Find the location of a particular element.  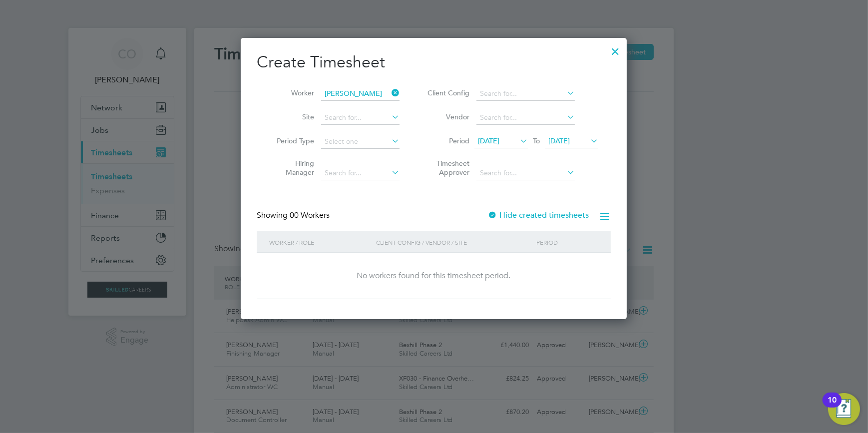

label: Timesheet Approver is located at coordinates (447, 168).